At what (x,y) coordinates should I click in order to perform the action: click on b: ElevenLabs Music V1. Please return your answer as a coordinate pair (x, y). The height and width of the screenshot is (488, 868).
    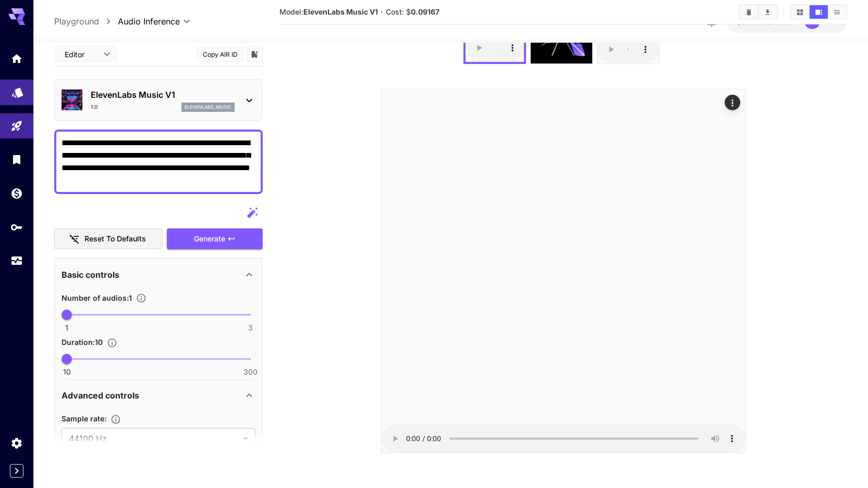
    Looking at the image, I should click on (340, 11).